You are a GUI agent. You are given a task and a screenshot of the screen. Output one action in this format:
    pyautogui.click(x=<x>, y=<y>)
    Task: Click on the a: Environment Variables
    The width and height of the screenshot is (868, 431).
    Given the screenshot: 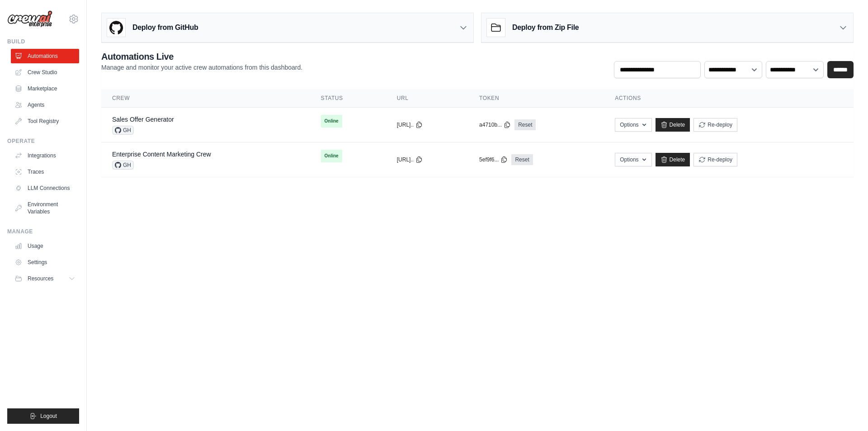 What is the action you would take?
    pyautogui.click(x=45, y=208)
    